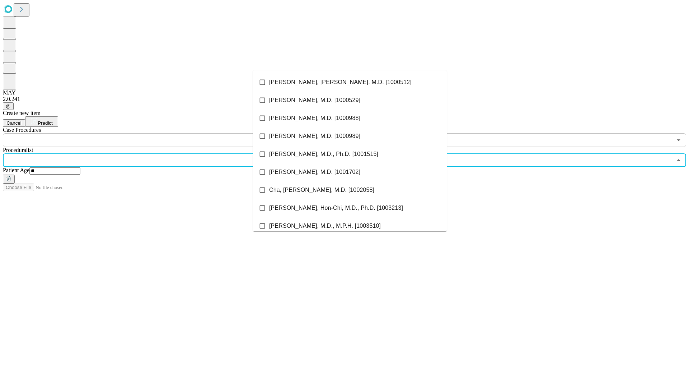 The width and height of the screenshot is (689, 388). I want to click on div: MAY, so click(345, 93).